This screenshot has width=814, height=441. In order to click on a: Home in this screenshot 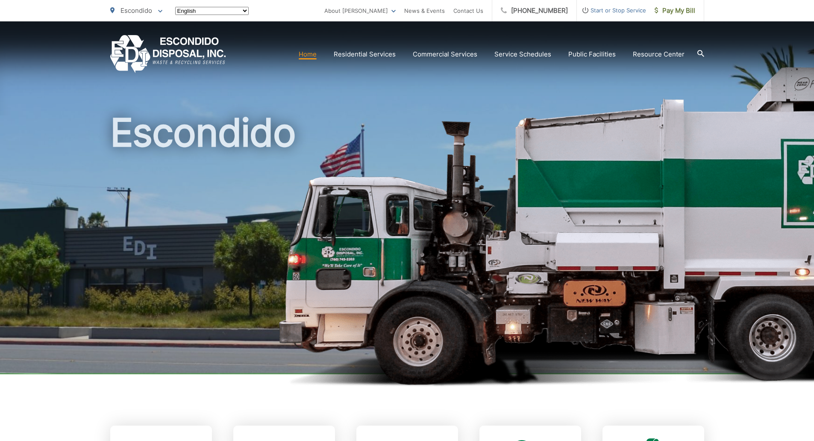, I will do `click(308, 54)`.